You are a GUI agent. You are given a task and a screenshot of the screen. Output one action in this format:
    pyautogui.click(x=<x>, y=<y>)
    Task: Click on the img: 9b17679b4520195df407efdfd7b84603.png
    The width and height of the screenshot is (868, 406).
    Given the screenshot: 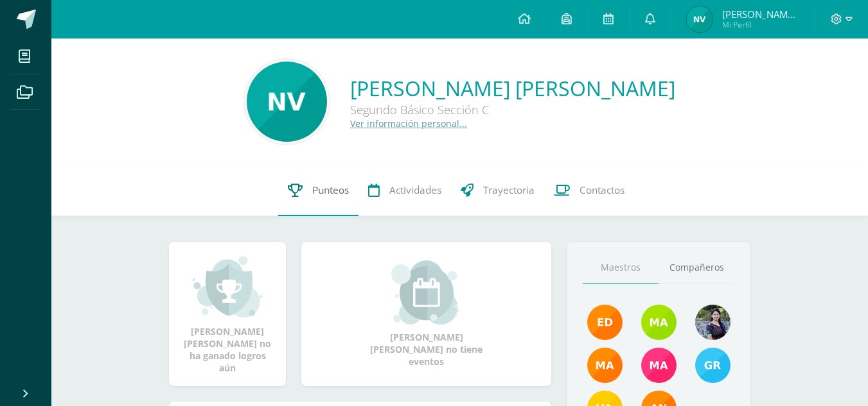 What is the action you would take?
    pyautogui.click(x=712, y=322)
    